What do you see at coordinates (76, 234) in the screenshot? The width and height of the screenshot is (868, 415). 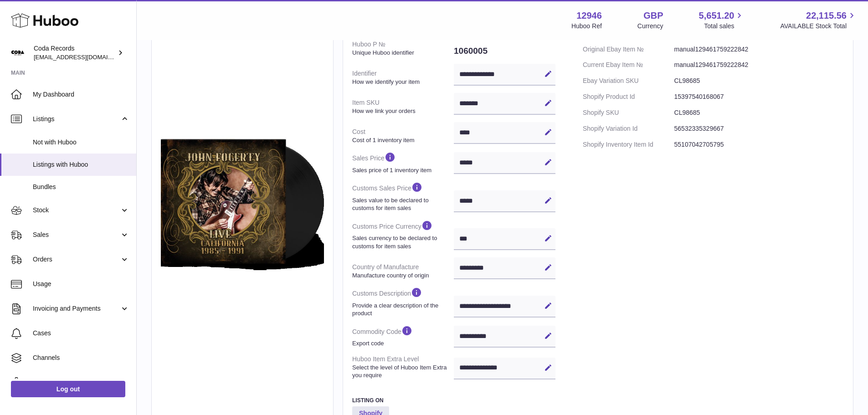 I see `span: Sales` at bounding box center [76, 234].